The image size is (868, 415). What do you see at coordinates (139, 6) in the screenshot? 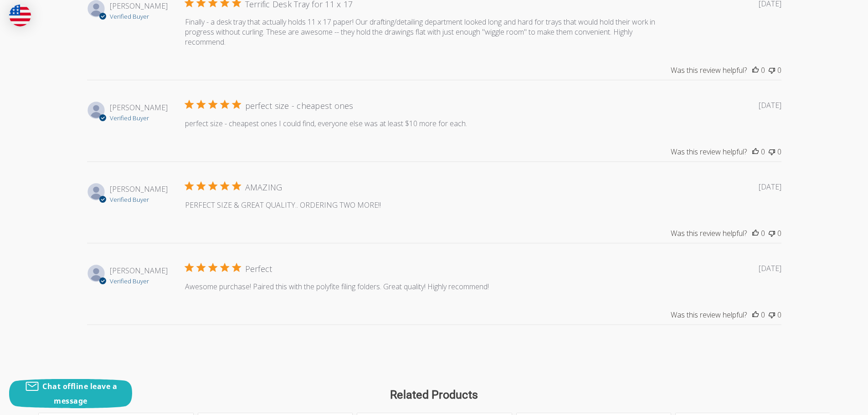
I see `span: Melissa W.` at bounding box center [139, 6].